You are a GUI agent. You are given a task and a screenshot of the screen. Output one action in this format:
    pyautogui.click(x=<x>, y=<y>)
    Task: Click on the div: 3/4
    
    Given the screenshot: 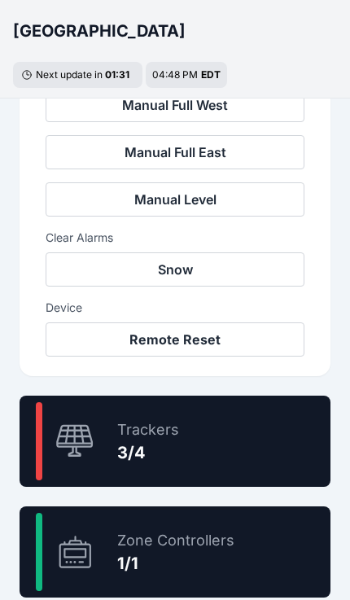 What is the action you would take?
    pyautogui.click(x=148, y=452)
    